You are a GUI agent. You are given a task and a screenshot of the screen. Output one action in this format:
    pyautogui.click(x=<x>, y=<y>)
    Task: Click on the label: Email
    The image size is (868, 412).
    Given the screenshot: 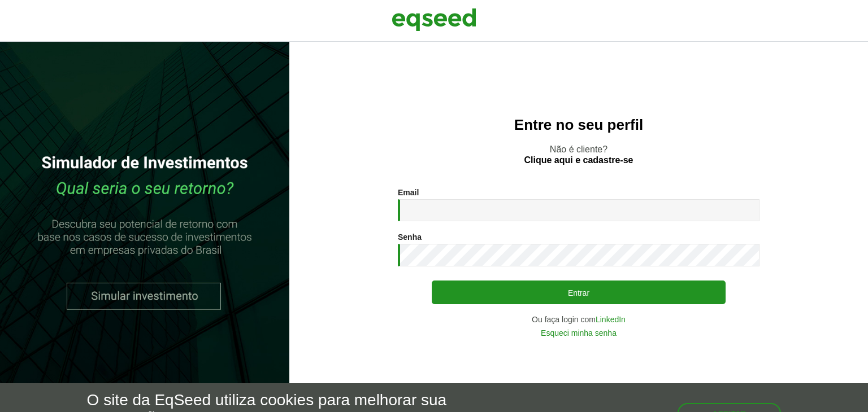 What is the action you would take?
    pyautogui.click(x=408, y=193)
    